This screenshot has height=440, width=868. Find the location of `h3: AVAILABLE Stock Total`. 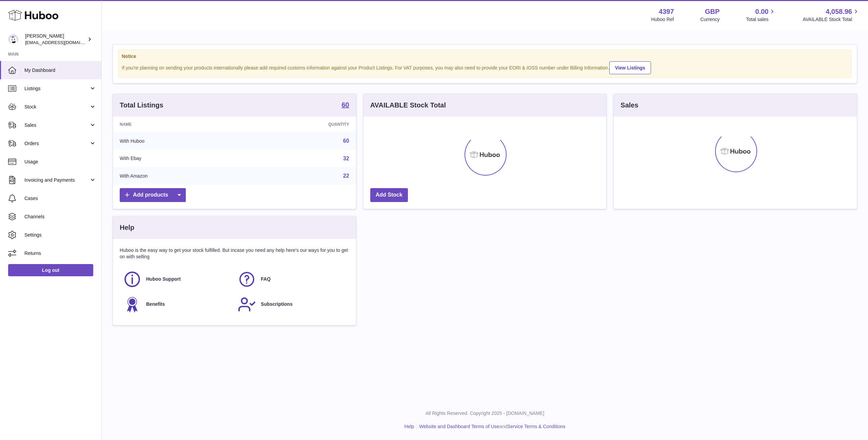

h3: AVAILABLE Stock Total is located at coordinates (408, 105).